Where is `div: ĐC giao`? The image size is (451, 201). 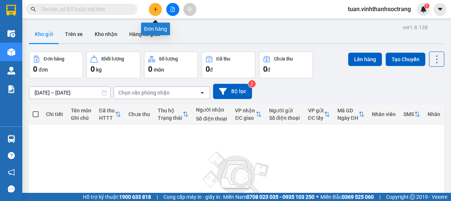 div: ĐC giao is located at coordinates (245, 118).